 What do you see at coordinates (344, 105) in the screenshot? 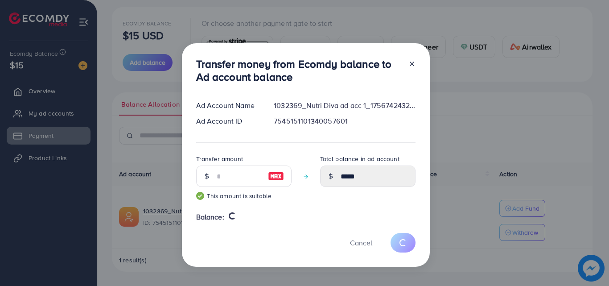
I see `div: 1032369_Nutri Diva ad acc 1_1756742432079` at bounding box center [344, 105].